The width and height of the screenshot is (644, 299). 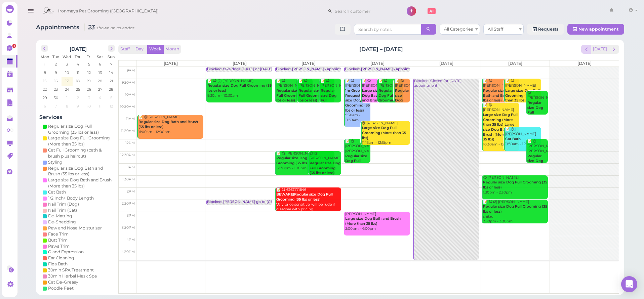 I want to click on i: 23, so click(x=109, y=27).